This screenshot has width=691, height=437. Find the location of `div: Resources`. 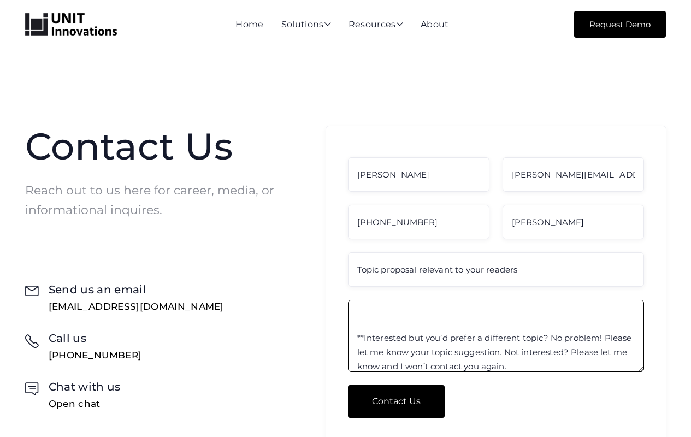

div: Resources is located at coordinates (376, 25).